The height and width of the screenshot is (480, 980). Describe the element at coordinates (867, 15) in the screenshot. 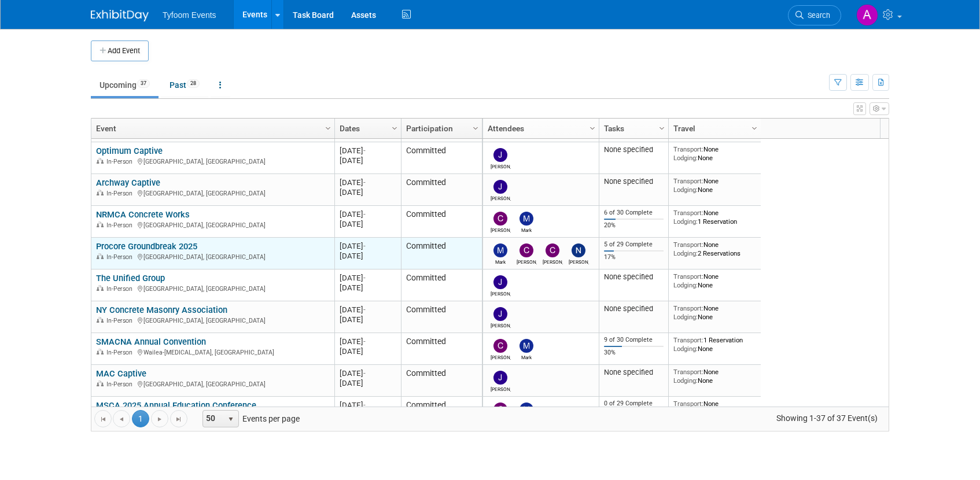

I see `img: Angie Nichols` at that location.